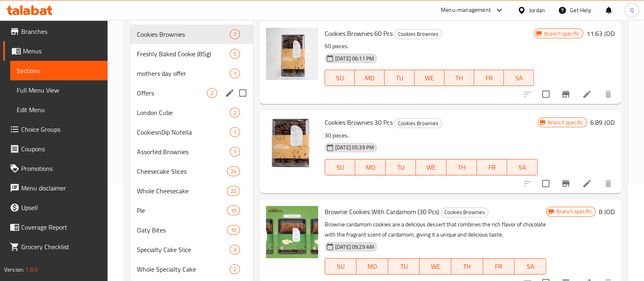  Describe the element at coordinates (600, 33) in the screenshot. I see `h6: 11.63 JOD` at that location.